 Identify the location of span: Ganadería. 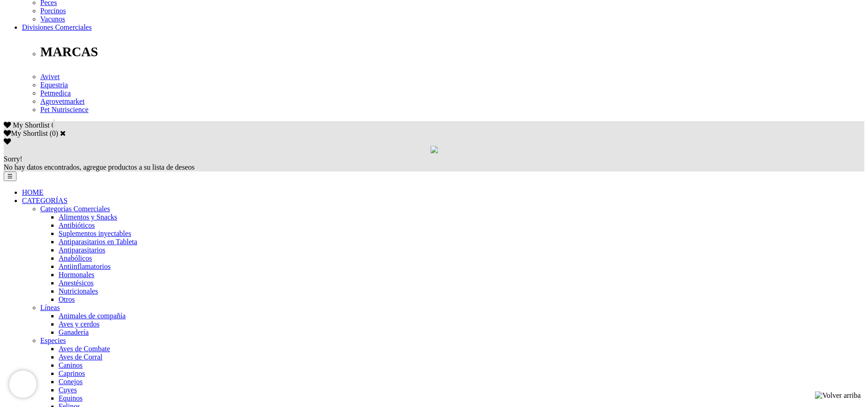
(74, 332).